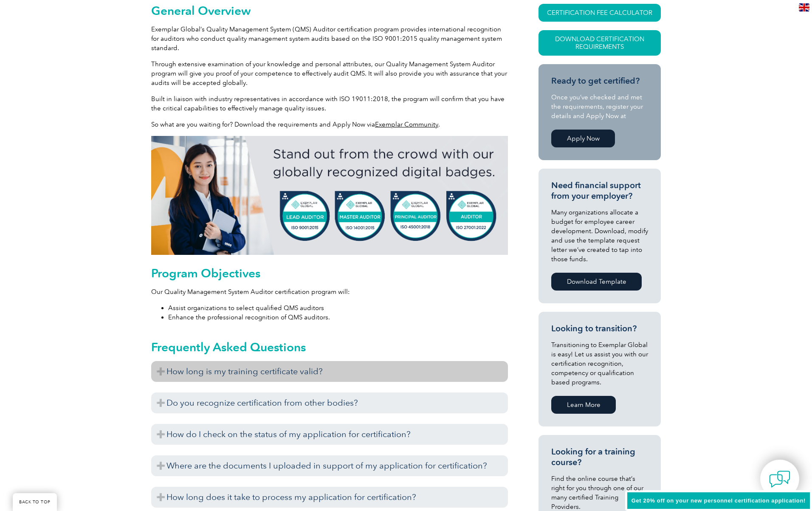 The width and height of the screenshot is (812, 511). Describe the element at coordinates (599, 80) in the screenshot. I see `h3: Ready to get certified?` at that location.